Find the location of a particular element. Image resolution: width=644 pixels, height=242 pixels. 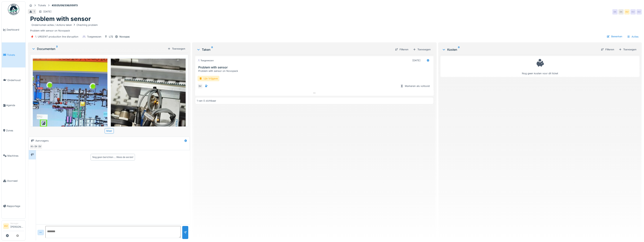

div: Kosten is located at coordinates (520, 49).